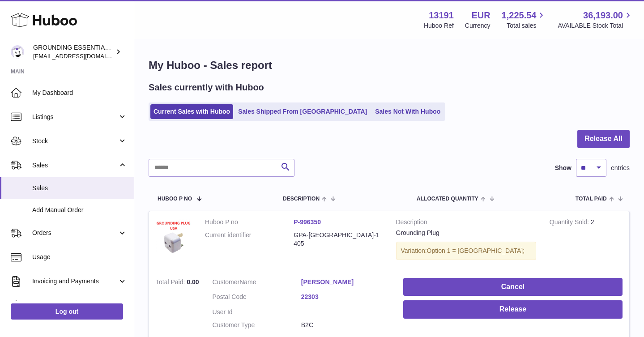  What do you see at coordinates (389, 65) in the screenshot?
I see `h1: My Huboo - Sales report` at bounding box center [389, 65].